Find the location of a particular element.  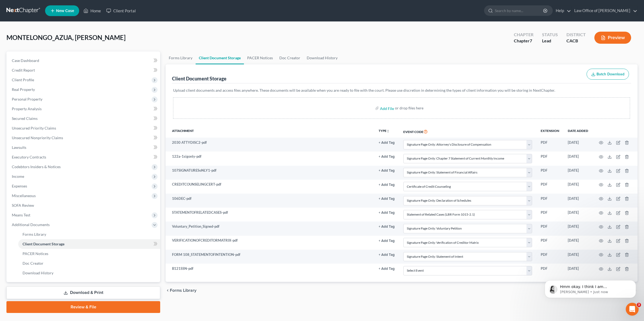

a: Home is located at coordinates (92, 11).